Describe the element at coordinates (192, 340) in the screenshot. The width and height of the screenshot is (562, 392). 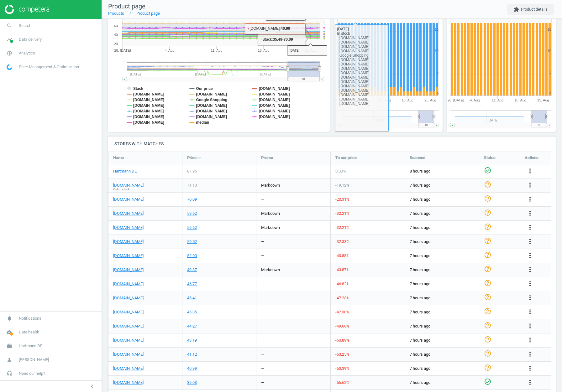
I see `div: 43.19` at that location.